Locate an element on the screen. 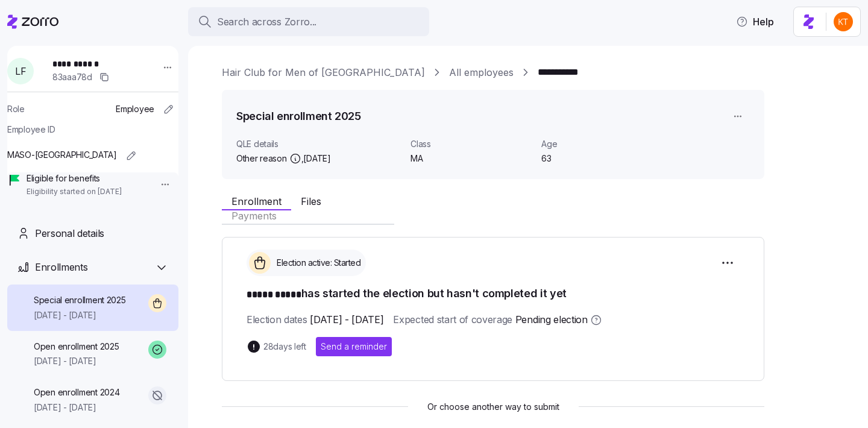  span: Employee is located at coordinates (135, 109).